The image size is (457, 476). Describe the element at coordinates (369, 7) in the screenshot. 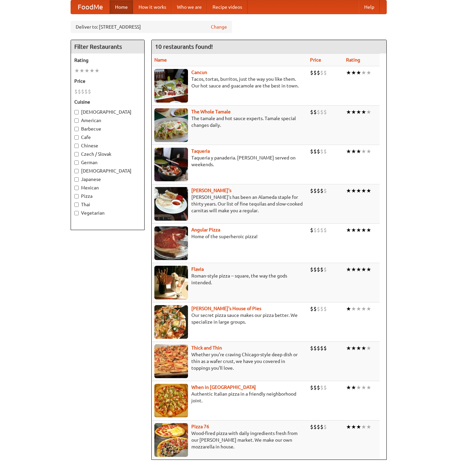

I see `a: Help` at that location.